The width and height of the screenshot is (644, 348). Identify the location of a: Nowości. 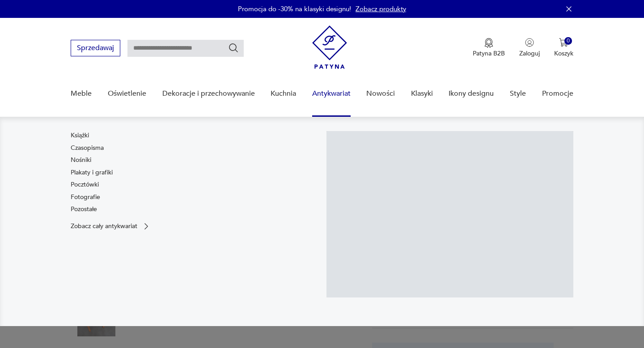
(381, 94).